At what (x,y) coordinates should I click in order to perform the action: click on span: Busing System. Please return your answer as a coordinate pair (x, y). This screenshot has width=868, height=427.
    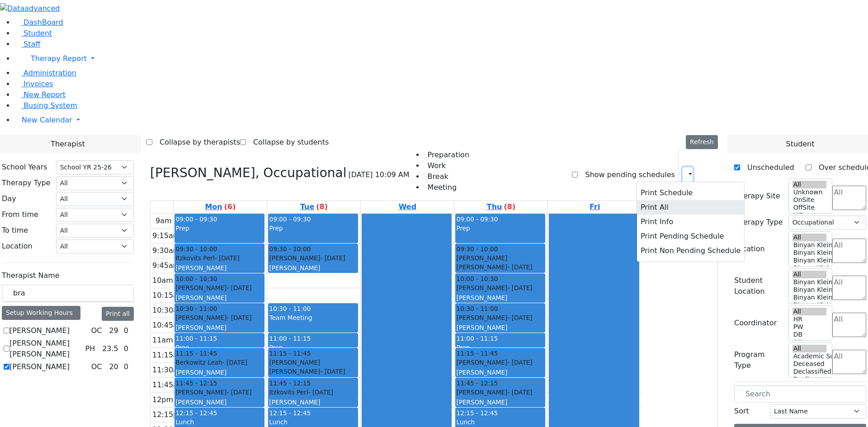
    Looking at the image, I should click on (50, 105).